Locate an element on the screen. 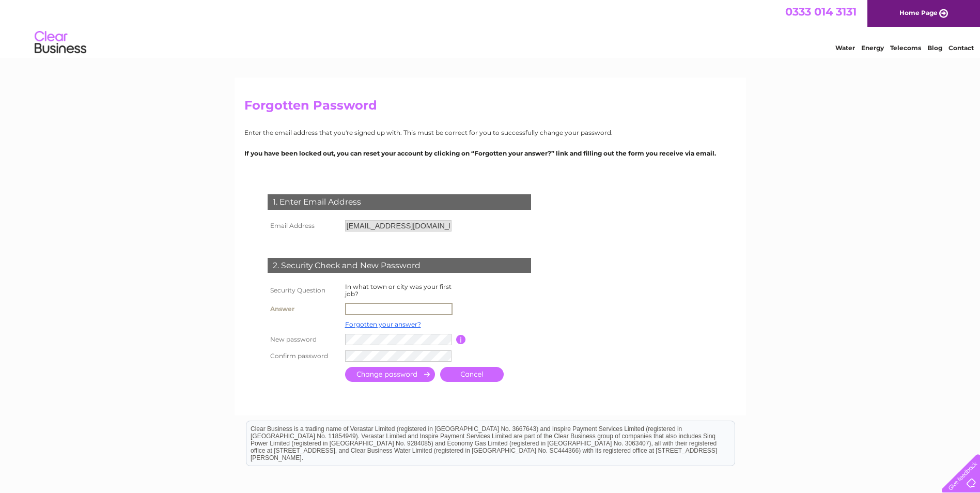 The height and width of the screenshot is (493, 980). input: Submit is located at coordinates (390, 374).